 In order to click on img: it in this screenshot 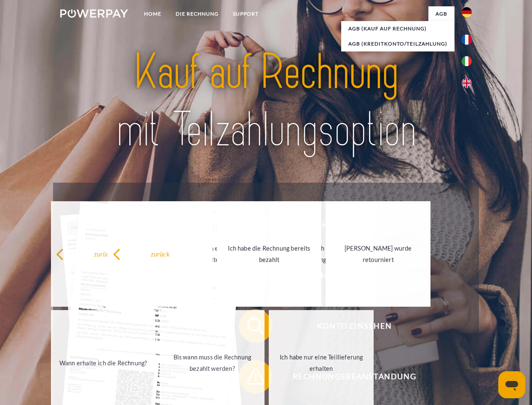, I will do `click(467, 61)`.